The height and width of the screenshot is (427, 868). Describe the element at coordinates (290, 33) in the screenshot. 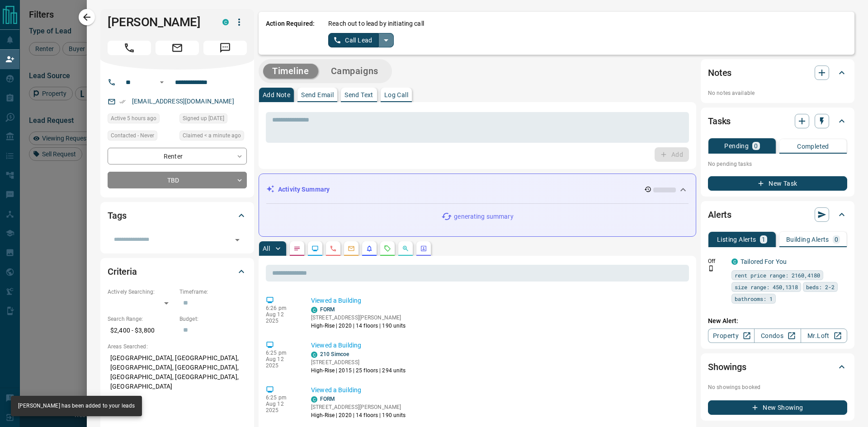

I see `p: Action Required:` at that location.